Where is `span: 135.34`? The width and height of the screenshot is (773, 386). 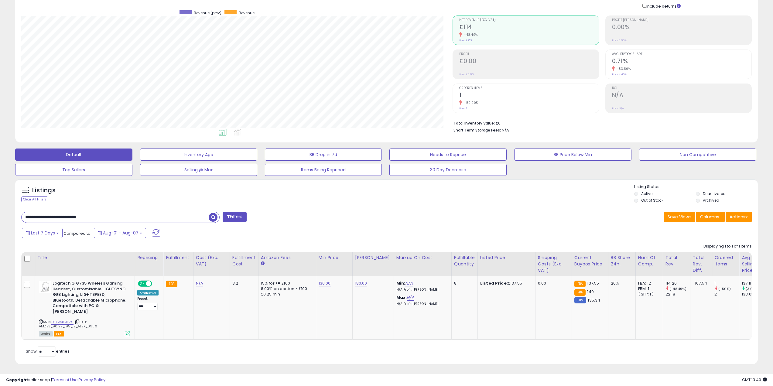
span: 135.34 is located at coordinates (594, 300).